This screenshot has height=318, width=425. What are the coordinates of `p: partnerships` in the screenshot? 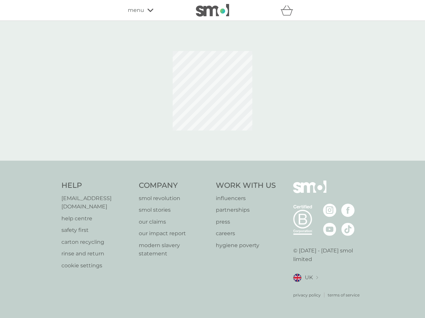 It's located at (245, 210).